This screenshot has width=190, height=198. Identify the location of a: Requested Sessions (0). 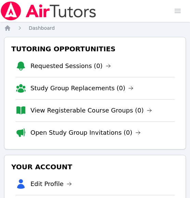
(71, 66).